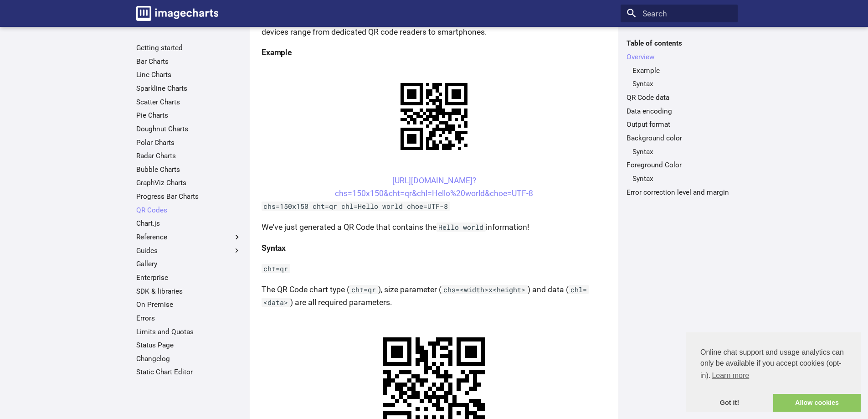  What do you see at coordinates (189, 318) in the screenshot?
I see `a: Errors` at bounding box center [189, 318].